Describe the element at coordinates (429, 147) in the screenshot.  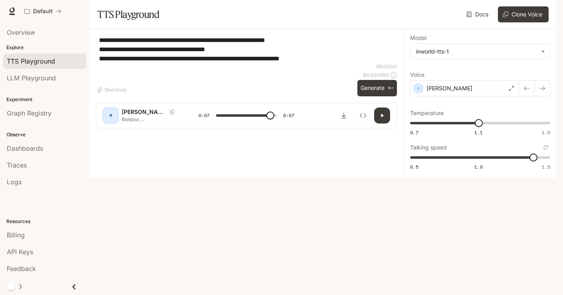
I see `p: Talking speed` at that location.